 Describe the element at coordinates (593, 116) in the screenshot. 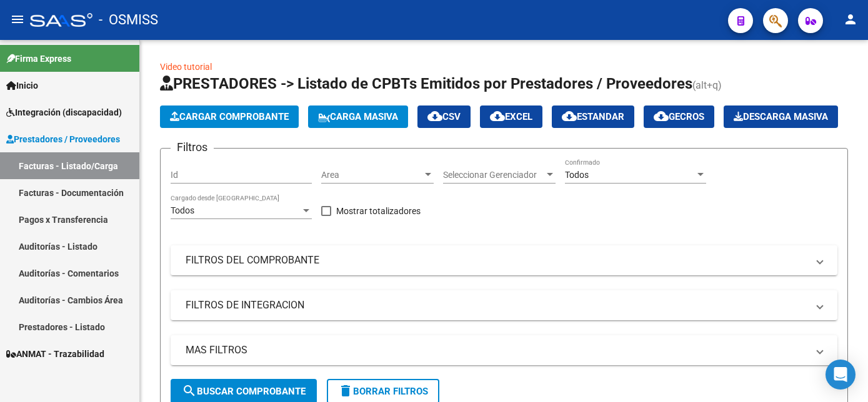

I see `span: Estandar` at that location.